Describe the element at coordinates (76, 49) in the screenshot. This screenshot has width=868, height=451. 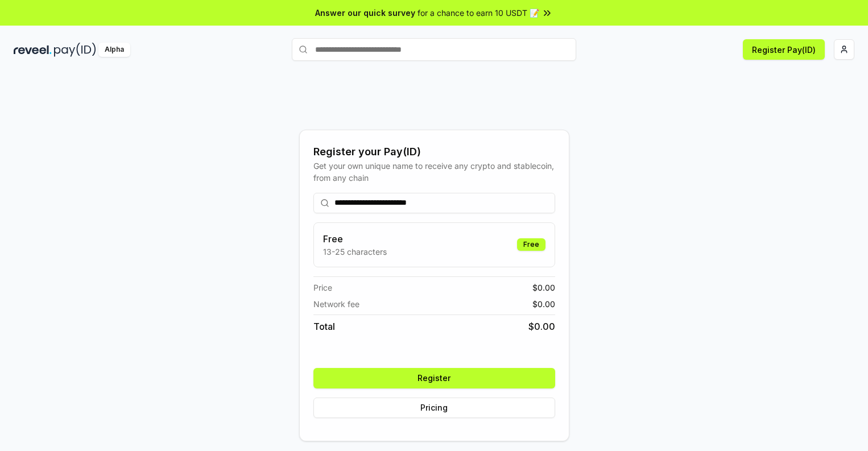
I see `img: pay_id` at that location.